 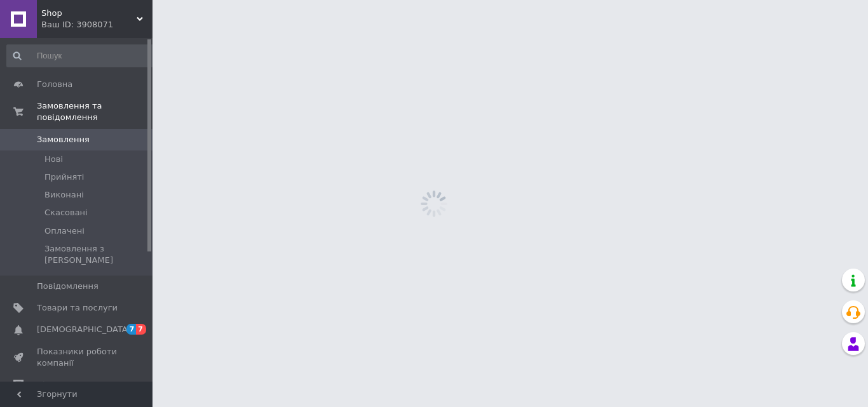 What do you see at coordinates (77, 358) in the screenshot?
I see `span: Показники роботи компанії` at bounding box center [77, 358].